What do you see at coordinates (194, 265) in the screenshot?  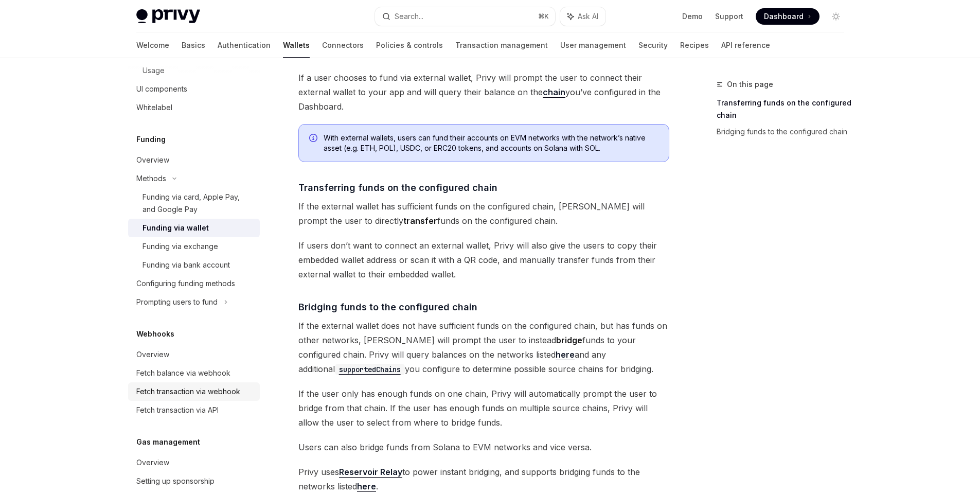 I see `a: Funding via bank account` at bounding box center [194, 265].